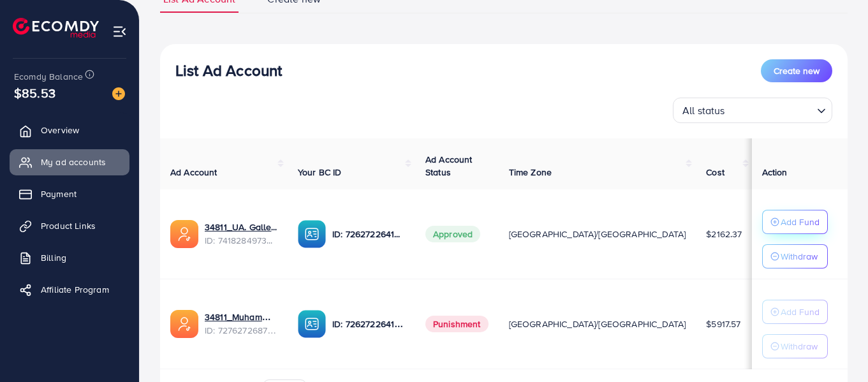 Image resolution: width=868 pixels, height=382 pixels. Describe the element at coordinates (453, 234) in the screenshot. I see `span: Approved` at that location.